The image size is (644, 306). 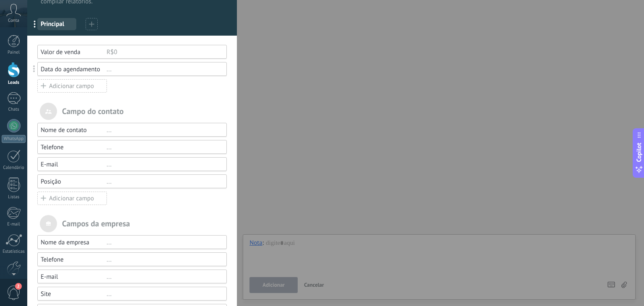 What do you see at coordinates (639, 153) in the screenshot?
I see `span: Copilot` at bounding box center [639, 153].